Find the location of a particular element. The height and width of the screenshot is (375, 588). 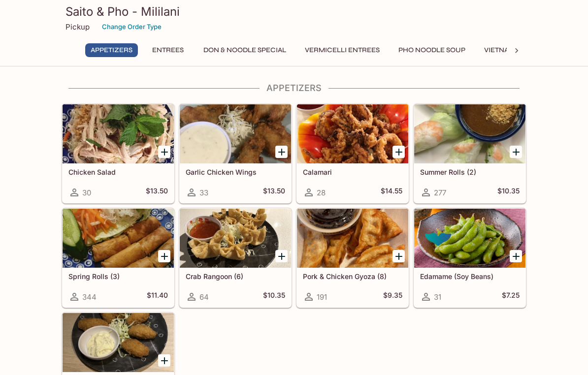

p: Pickup is located at coordinates (78, 26).